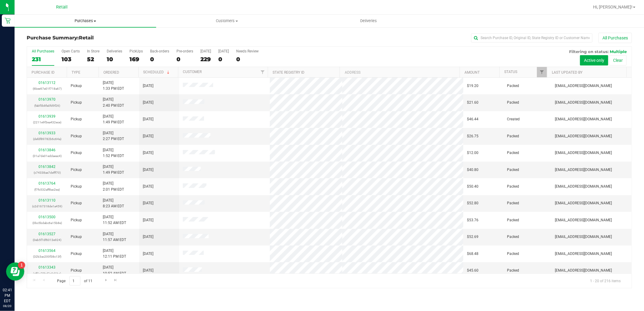 The width and height of the screenshot is (644, 311). What do you see at coordinates (473, 102) in the screenshot?
I see `span: $21.60` at bounding box center [473, 102].